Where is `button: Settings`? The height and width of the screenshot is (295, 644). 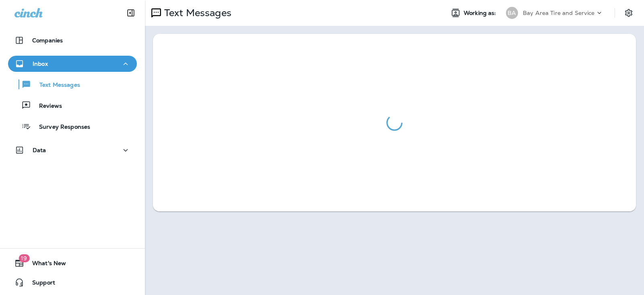
button: Settings is located at coordinates (629, 13).